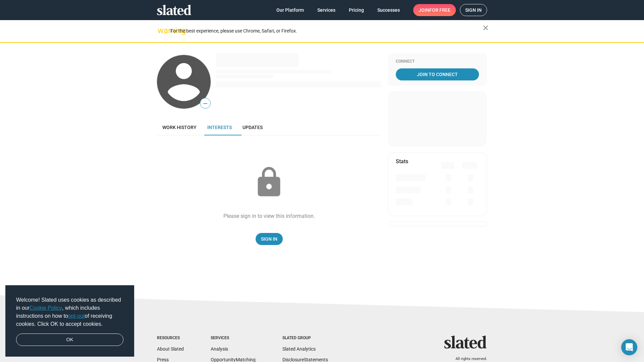 This screenshot has width=644, height=362. What do you see at coordinates (70, 321) in the screenshot?
I see `div: cookieconsent` at bounding box center [70, 321].